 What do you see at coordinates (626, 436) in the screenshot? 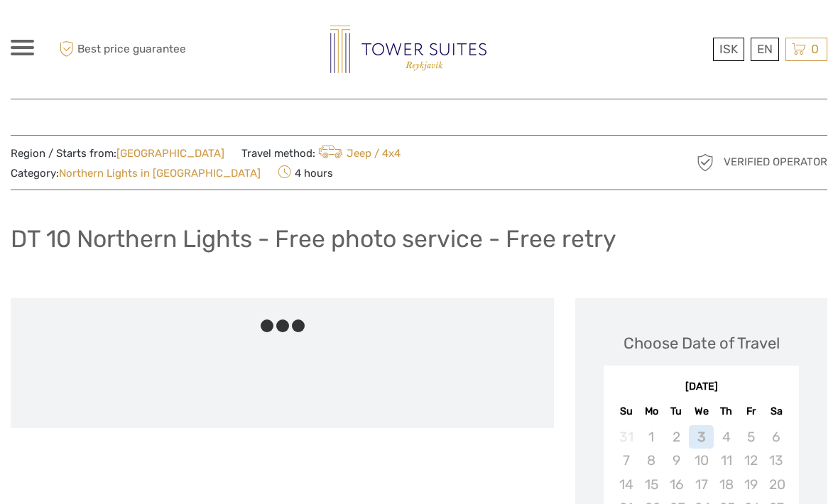
I see `div: Not available Sunday, August 31st, 2025` at bounding box center [626, 436].